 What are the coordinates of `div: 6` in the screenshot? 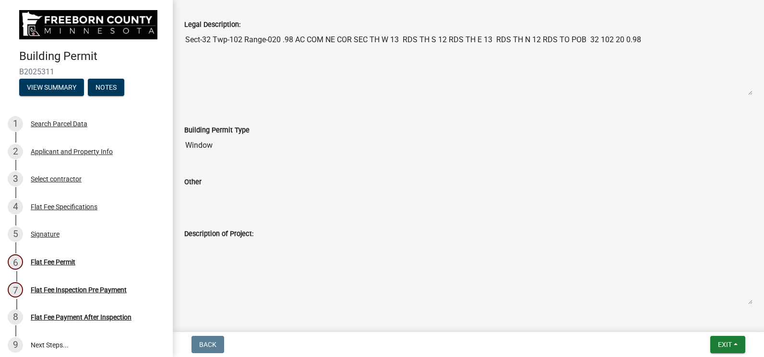 It's located at (15, 262).